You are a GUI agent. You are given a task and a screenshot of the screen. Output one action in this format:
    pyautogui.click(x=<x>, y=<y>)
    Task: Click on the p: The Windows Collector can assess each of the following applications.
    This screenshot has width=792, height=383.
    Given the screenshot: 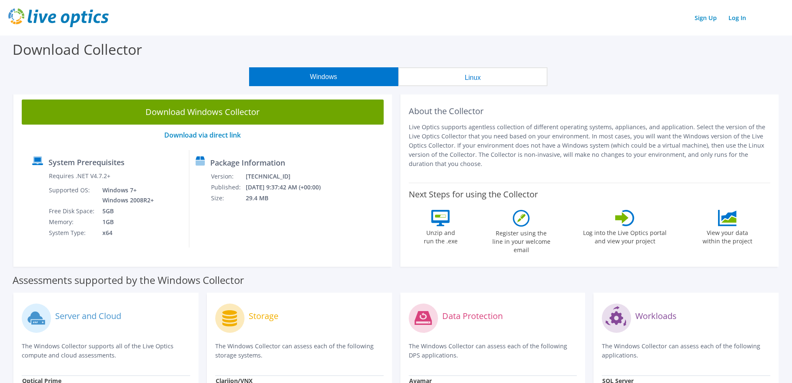 What is the action you would take?
    pyautogui.click(x=685, y=350)
    